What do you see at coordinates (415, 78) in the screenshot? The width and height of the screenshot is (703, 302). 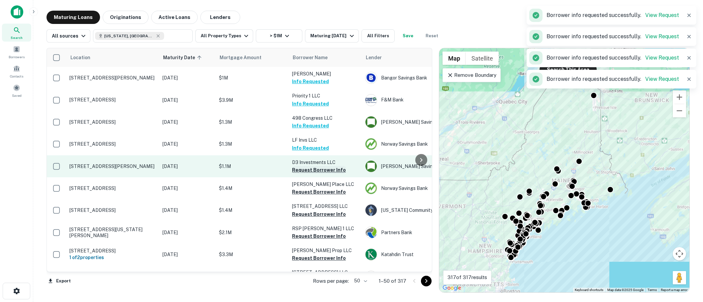 I see `div: Bangor Savings Bank` at bounding box center [415, 78].